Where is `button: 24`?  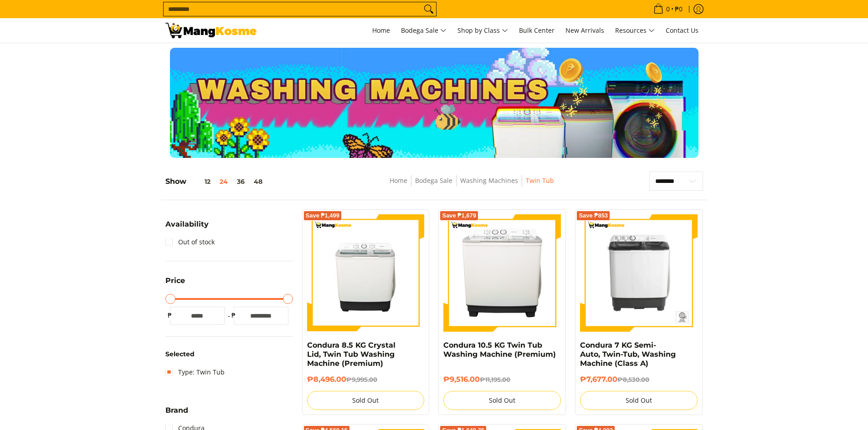
button: 24 is located at coordinates (224, 182).